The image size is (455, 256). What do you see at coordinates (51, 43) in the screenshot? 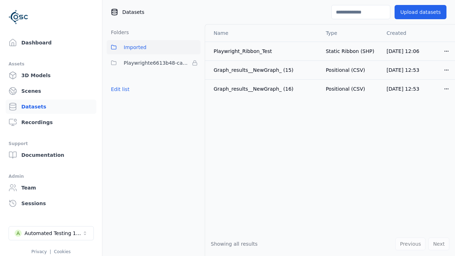
I see `a: Dashboard` at bounding box center [51, 43].